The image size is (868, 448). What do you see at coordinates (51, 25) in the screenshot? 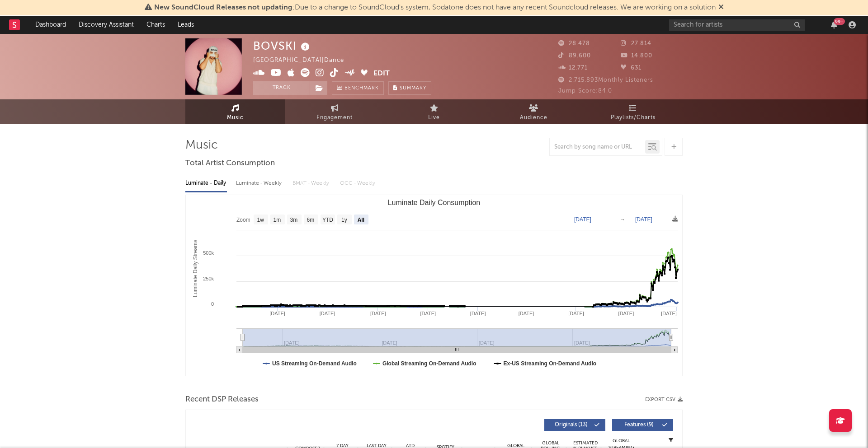
I see `a: Dashboard` at bounding box center [51, 25].